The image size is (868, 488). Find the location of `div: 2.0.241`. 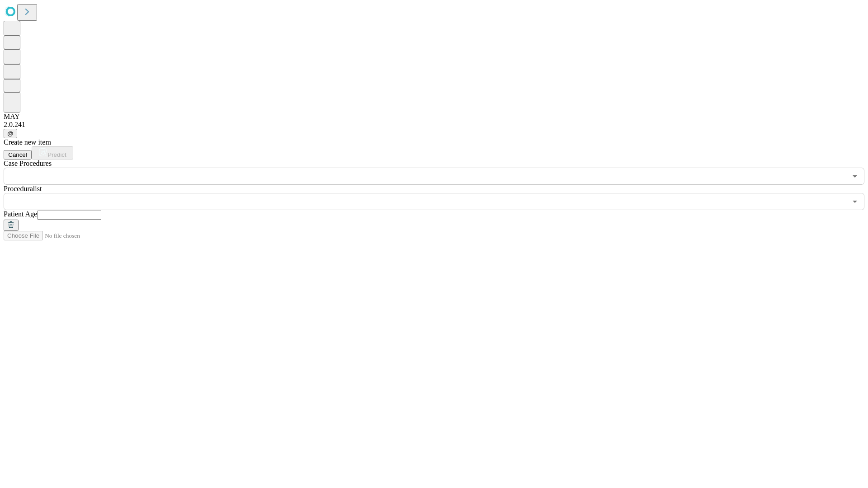

div: 2.0.241 is located at coordinates (434, 124).